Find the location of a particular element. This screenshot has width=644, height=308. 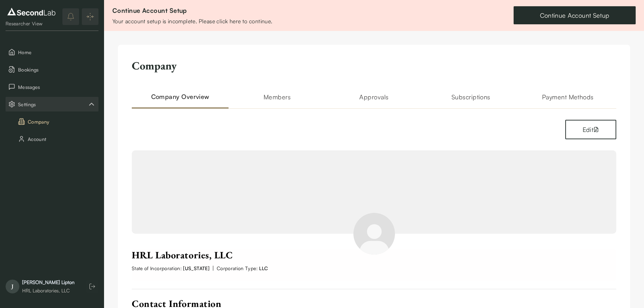

button: notifications is located at coordinates (71, 17).